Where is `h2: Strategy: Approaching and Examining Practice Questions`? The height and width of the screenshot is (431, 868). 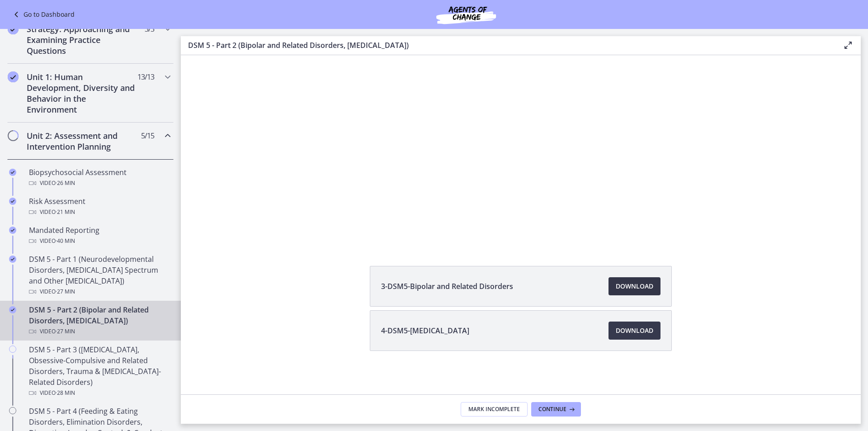
h2: Strategy: Approaching and Examining Practice Questions is located at coordinates (82, 40).